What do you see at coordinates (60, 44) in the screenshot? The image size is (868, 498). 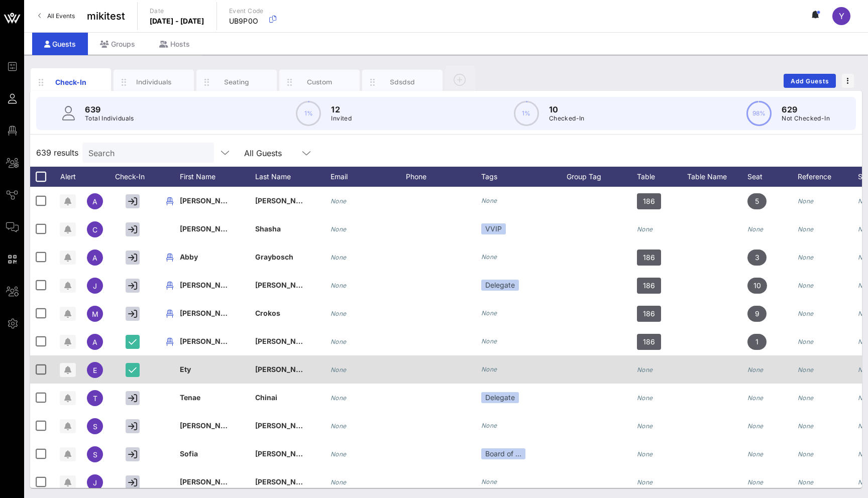 I see `div: Guests` at bounding box center [60, 44].